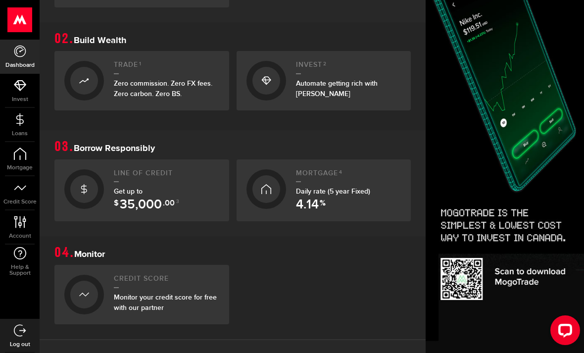  Describe the element at coordinates (325, 64) in the screenshot. I see `sup: 2` at that location.